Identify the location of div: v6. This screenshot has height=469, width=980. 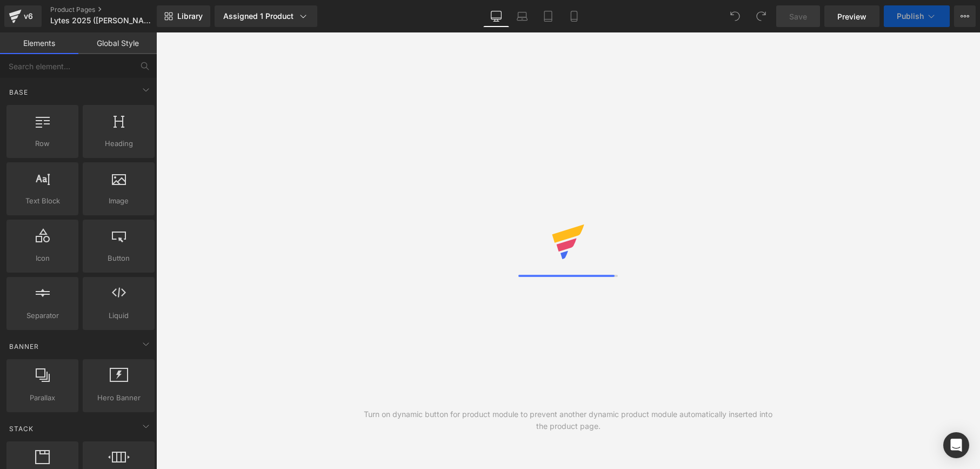
(28, 16).